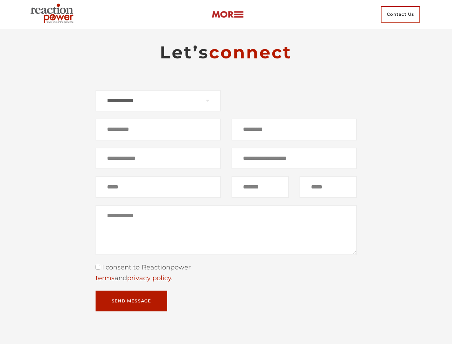 The image size is (452, 344). Describe the element at coordinates (226, 52) in the screenshot. I see `h2: Let’s` at that location.